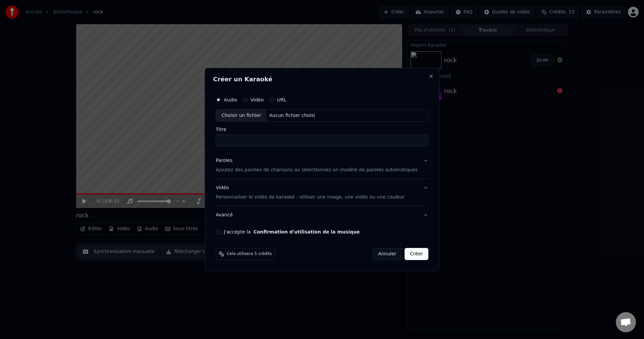  I want to click on button: J'accepte la, so click(306, 231).